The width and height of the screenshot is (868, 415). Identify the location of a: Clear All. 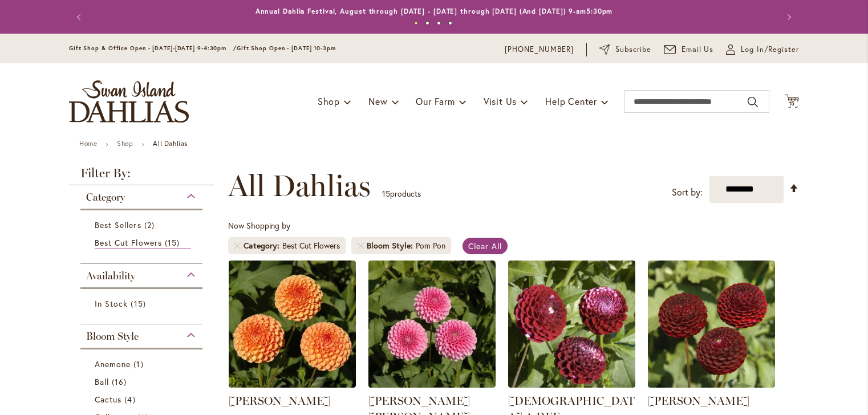
(484, 245).